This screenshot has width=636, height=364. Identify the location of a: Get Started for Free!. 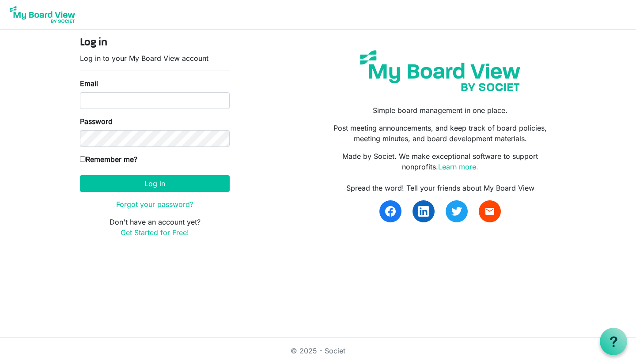
(154, 233).